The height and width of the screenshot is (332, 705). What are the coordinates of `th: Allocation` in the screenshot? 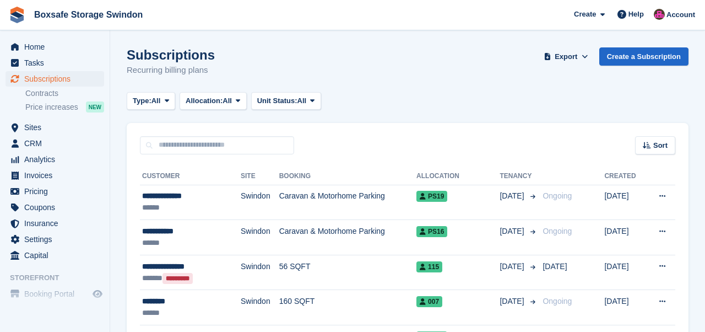 It's located at (458, 176).